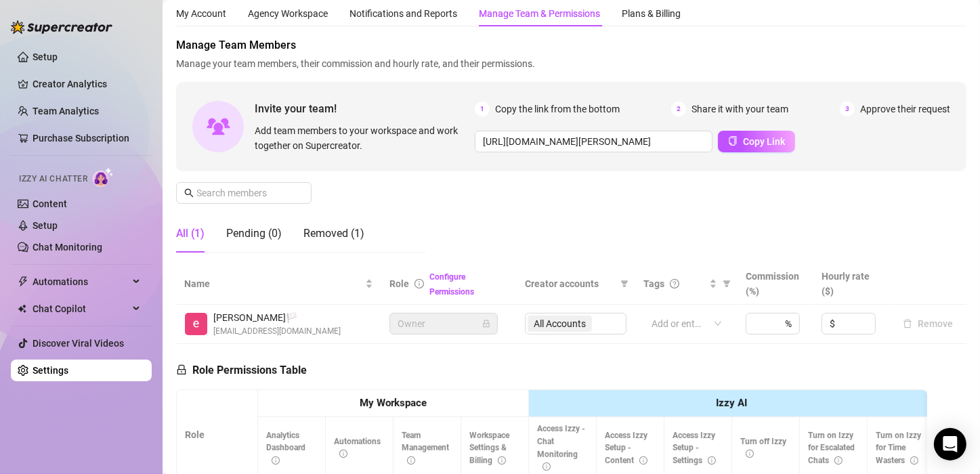  What do you see at coordinates (654, 283) in the screenshot?
I see `span: Tags` at bounding box center [654, 283].